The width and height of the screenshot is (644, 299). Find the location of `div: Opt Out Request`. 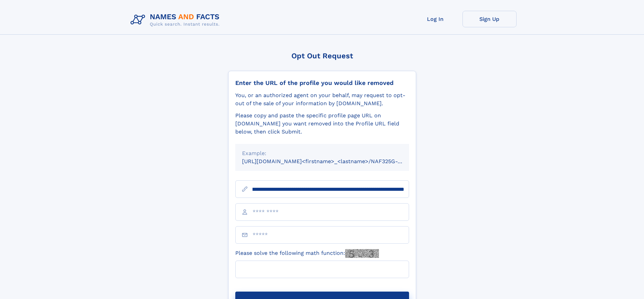

div: Opt Out Request is located at coordinates (322, 56).